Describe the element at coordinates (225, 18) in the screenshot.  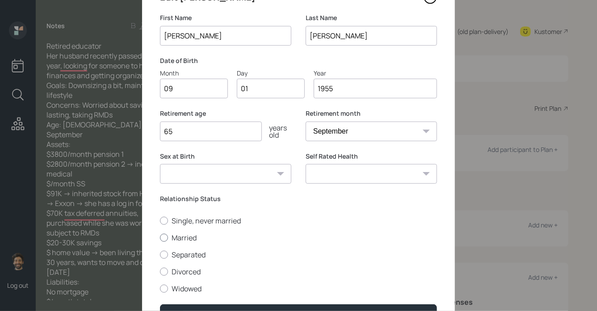
I see `label: First Name` at that location.